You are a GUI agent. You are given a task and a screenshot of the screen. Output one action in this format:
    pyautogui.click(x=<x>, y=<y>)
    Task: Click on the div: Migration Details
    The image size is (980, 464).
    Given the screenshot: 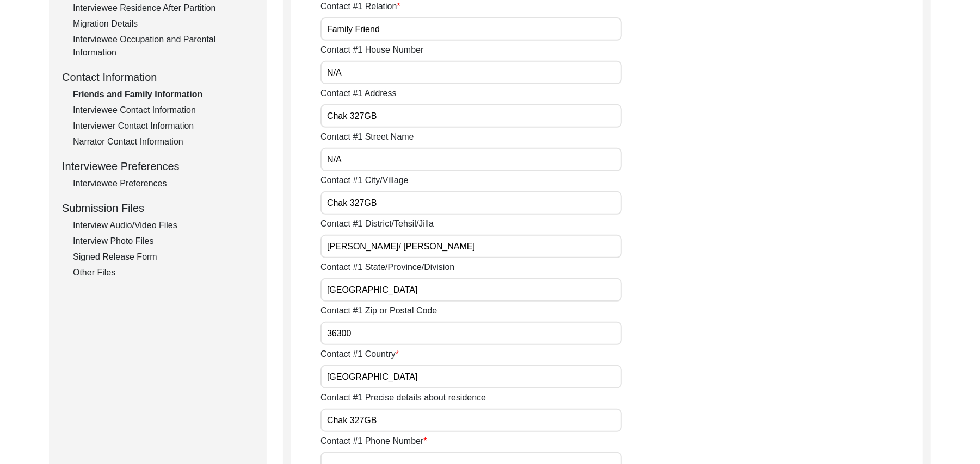 What is the action you would take?
    pyautogui.click(x=163, y=24)
    